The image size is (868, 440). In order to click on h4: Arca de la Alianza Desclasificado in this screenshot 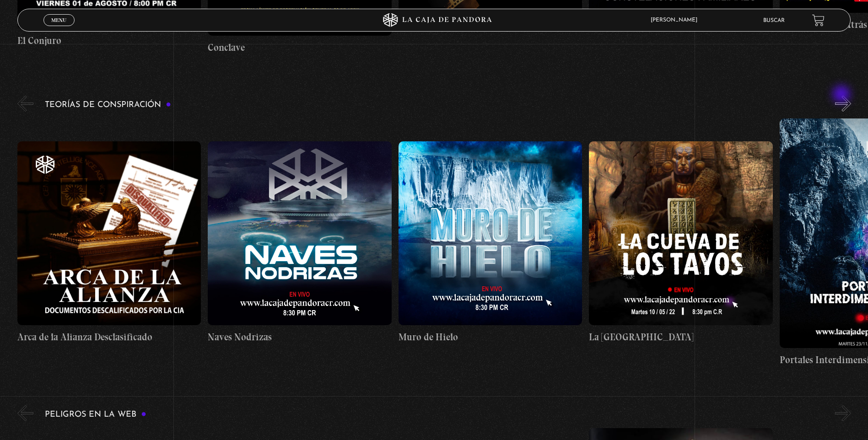, I will do `click(109, 337)`.